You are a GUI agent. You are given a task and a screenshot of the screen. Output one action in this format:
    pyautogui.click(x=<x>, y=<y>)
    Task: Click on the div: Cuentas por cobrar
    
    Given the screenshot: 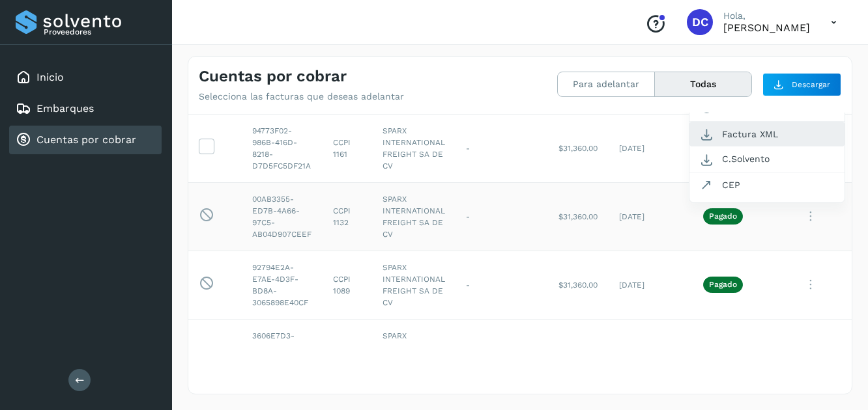 What is the action you would take?
    pyautogui.click(x=85, y=140)
    